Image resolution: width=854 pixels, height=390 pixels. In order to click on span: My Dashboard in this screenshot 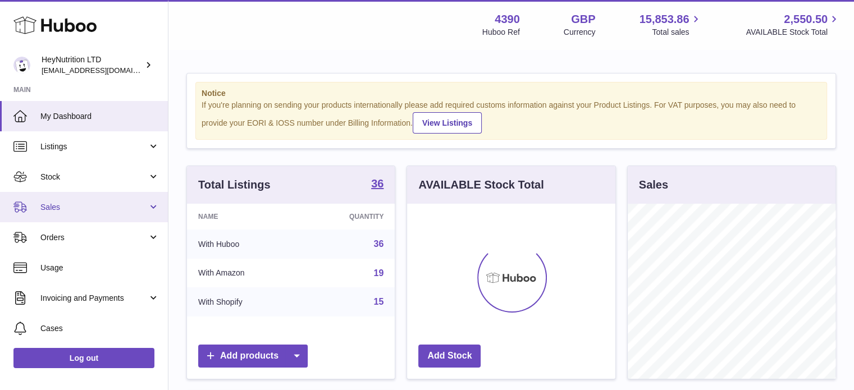, I will do `click(100, 116)`.